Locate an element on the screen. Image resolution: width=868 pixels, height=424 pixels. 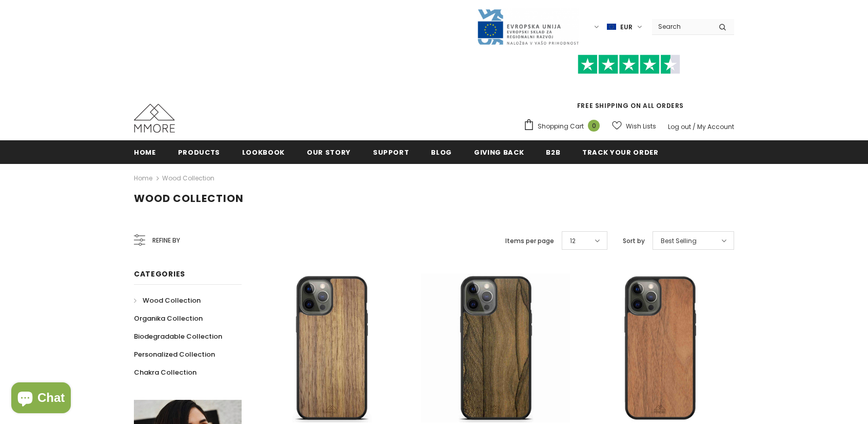
a: Organika Collection is located at coordinates (168, 318).